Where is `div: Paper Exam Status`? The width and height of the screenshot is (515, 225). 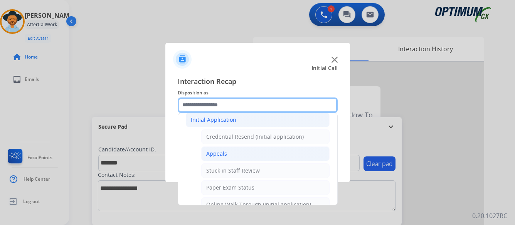
div: Paper Exam Status is located at coordinates (230, 188).